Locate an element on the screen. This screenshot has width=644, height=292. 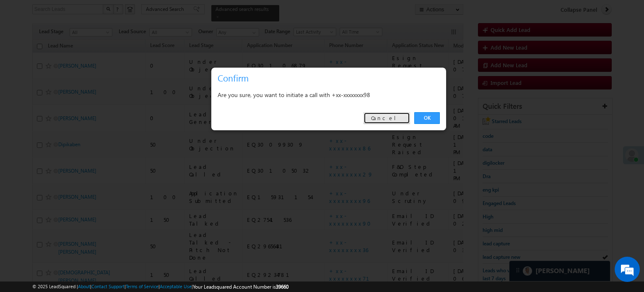
a: Contact Support is located at coordinates (108, 286).